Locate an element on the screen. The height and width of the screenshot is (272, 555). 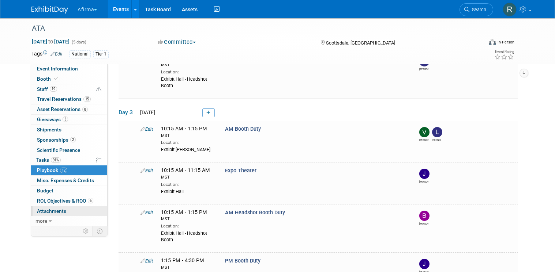
img: Joshua Klopper is located at coordinates (424, 174).